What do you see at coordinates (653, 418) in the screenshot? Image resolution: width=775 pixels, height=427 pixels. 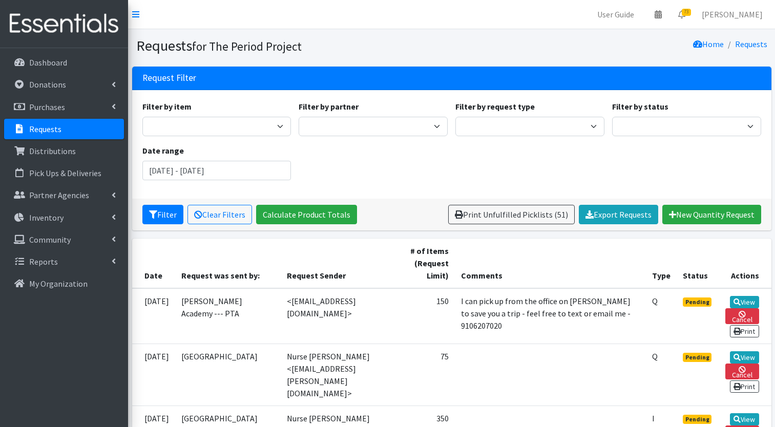 I see `abbr: Individual` at bounding box center [653, 418].